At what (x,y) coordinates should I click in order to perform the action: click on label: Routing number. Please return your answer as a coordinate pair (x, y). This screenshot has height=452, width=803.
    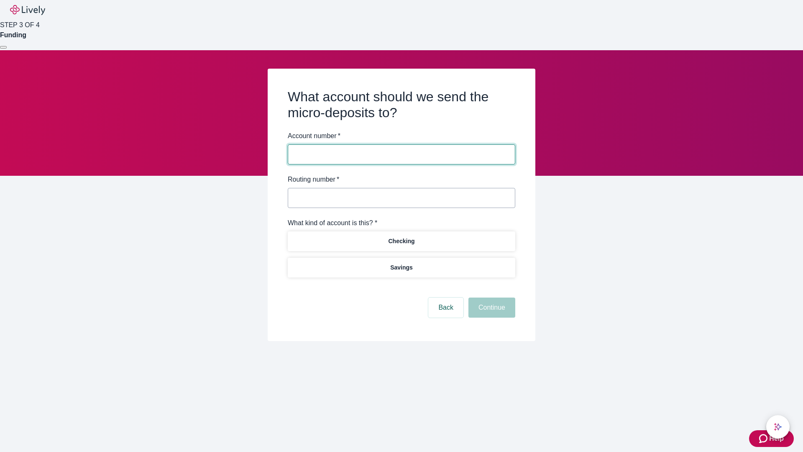
    Looking at the image, I should click on (313, 179).